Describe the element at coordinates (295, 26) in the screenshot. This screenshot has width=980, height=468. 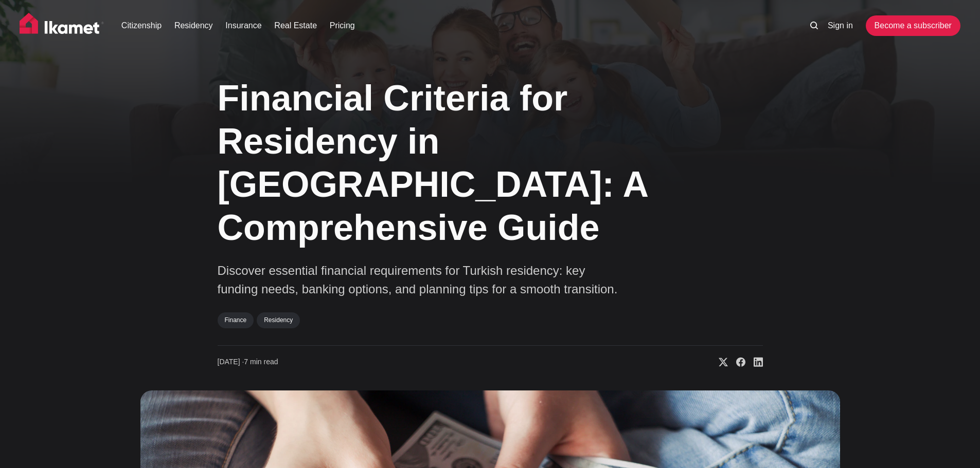
I see `a: Real Estate` at that location.